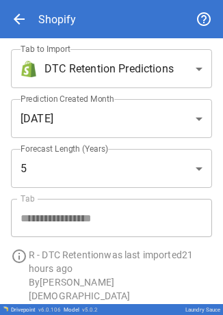  Describe the element at coordinates (19, 19) in the screenshot. I see `span: arrow_back` at that location.